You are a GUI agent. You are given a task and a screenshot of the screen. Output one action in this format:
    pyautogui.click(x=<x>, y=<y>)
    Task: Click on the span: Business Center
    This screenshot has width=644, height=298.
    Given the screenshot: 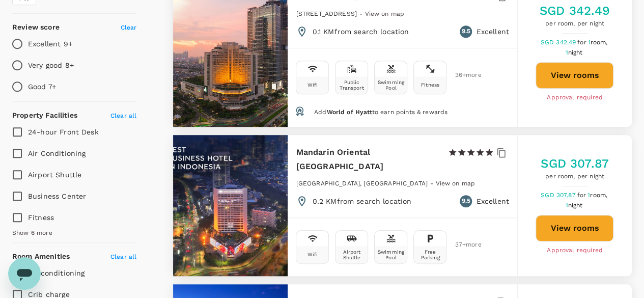 What is the action you would take?
    pyautogui.click(x=57, y=197)
    